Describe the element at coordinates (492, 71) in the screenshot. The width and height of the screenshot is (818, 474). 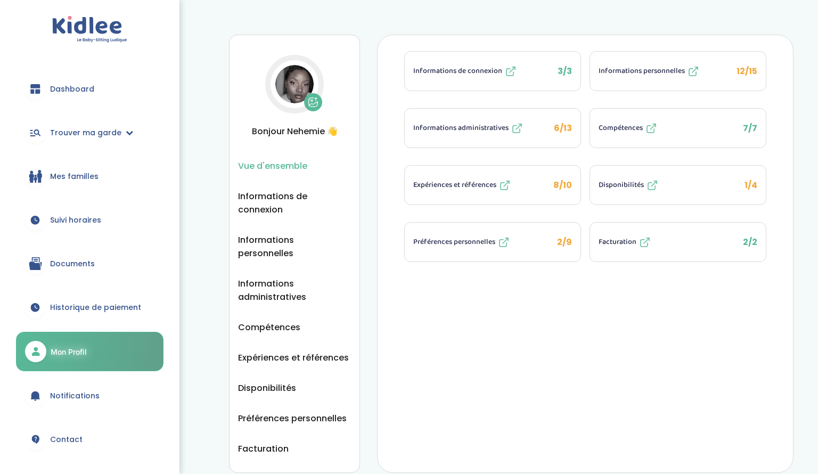
I see `li: 3/3` at that location.